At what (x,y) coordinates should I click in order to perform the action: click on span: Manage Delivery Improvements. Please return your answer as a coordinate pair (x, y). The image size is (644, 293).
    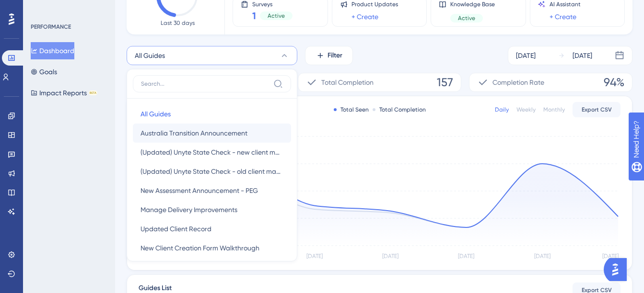
    Looking at the image, I should click on (189, 210).